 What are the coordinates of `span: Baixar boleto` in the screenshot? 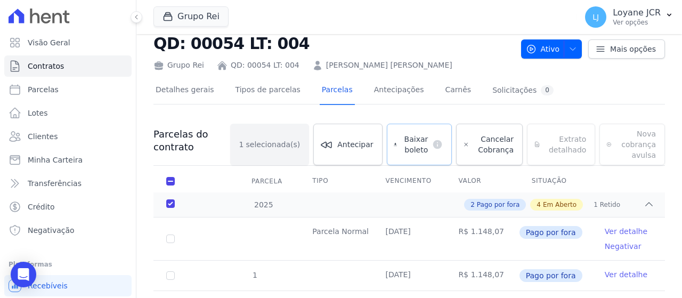 It's located at (414, 144).